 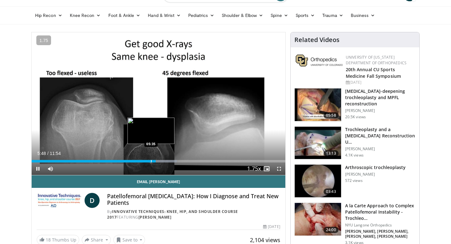 What do you see at coordinates (48, 239) in the screenshot?
I see `span: 18` at bounding box center [48, 239].